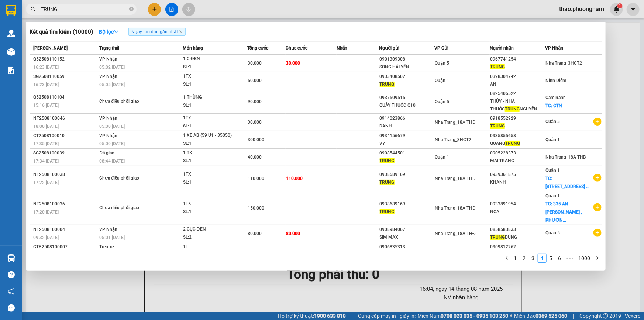 The width and height of the screenshot is (644, 320). I want to click on li: 1, so click(516, 258).